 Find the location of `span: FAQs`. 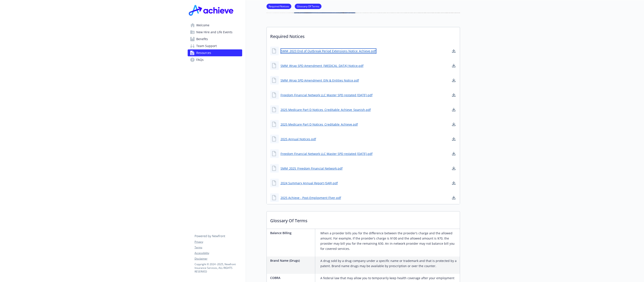

span: FAQs is located at coordinates (200, 60).